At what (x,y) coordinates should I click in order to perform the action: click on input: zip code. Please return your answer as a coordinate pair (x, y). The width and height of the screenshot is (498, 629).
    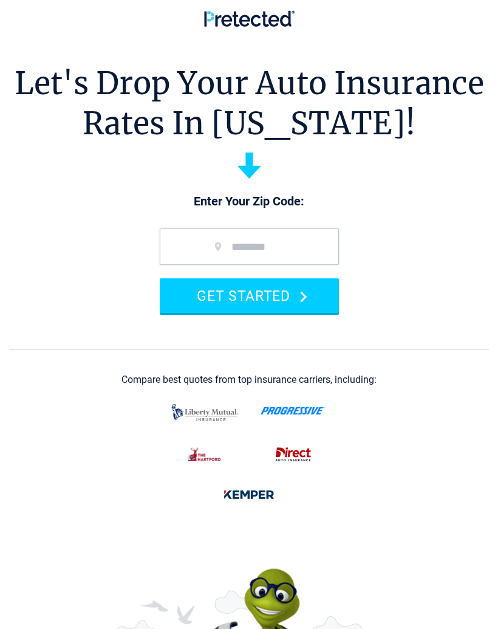
    Looking at the image, I should click on (249, 247).